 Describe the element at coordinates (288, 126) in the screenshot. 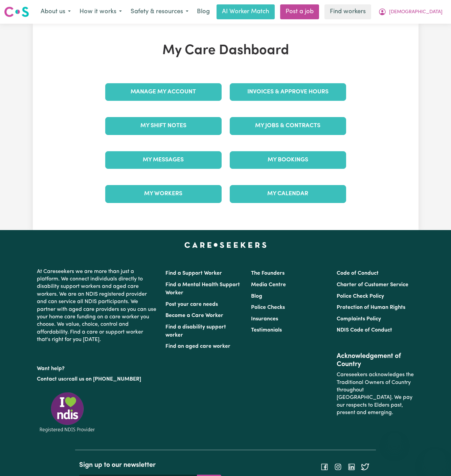

I see `a: My Jobs & Contracts` at that location.